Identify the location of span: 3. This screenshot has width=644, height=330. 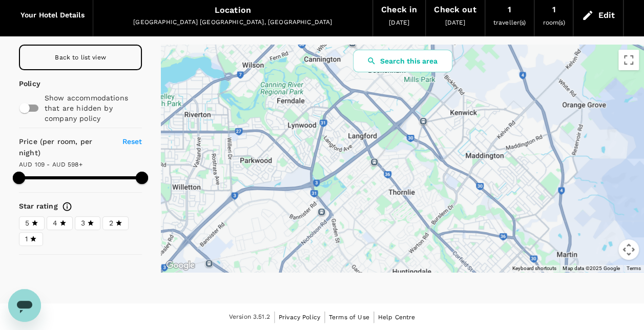
(83, 223).